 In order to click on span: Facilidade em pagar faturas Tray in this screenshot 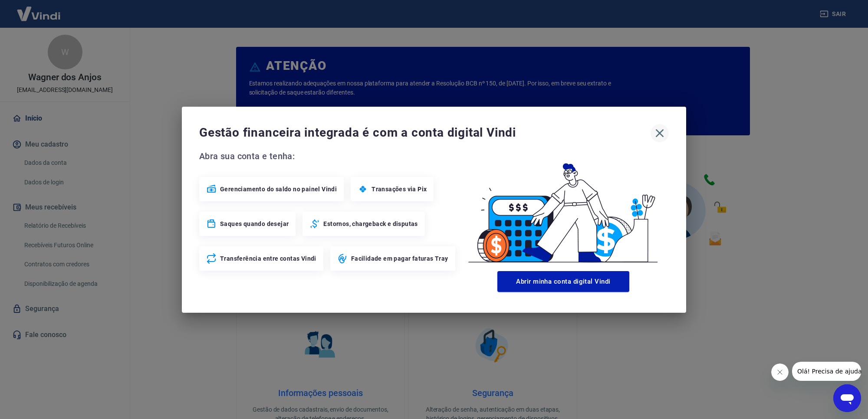, I will do `click(399, 258)`.